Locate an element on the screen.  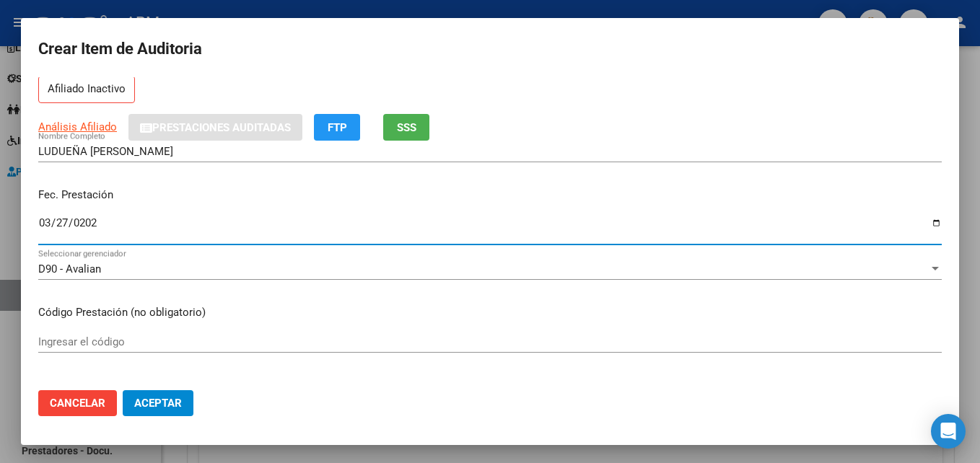
p: Afiliado Inactivo is located at coordinates (86, 89).